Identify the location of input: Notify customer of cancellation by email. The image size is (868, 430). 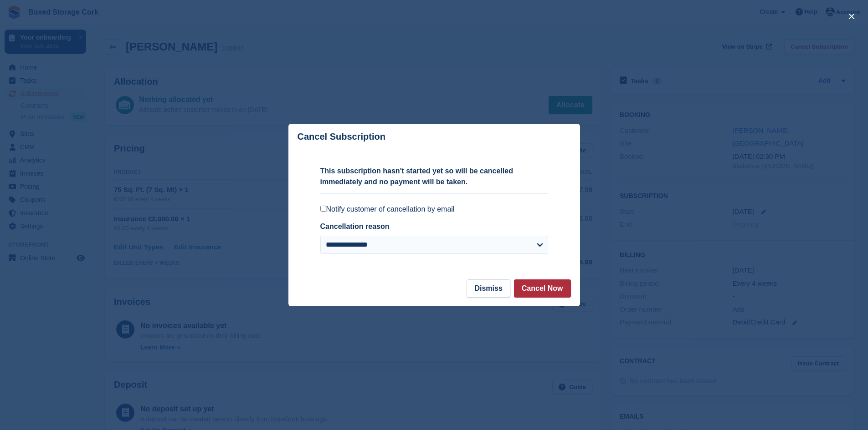
(323, 208).